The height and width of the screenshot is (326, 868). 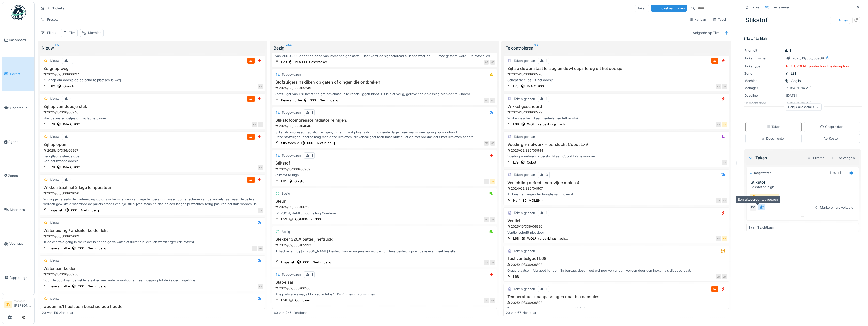 What do you see at coordinates (58, 313) in the screenshot?
I see `div: 20 van 119 zichtbaar` at bounding box center [58, 313].